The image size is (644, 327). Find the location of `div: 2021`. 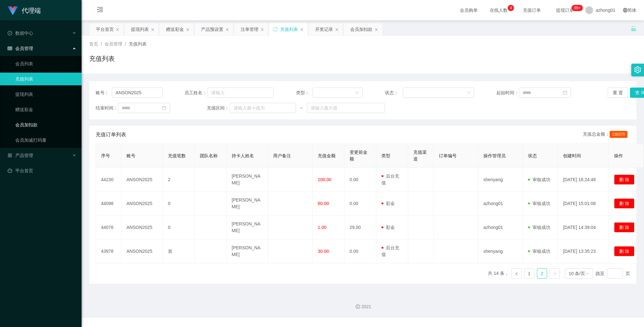

div: 2021 is located at coordinates (363, 307).